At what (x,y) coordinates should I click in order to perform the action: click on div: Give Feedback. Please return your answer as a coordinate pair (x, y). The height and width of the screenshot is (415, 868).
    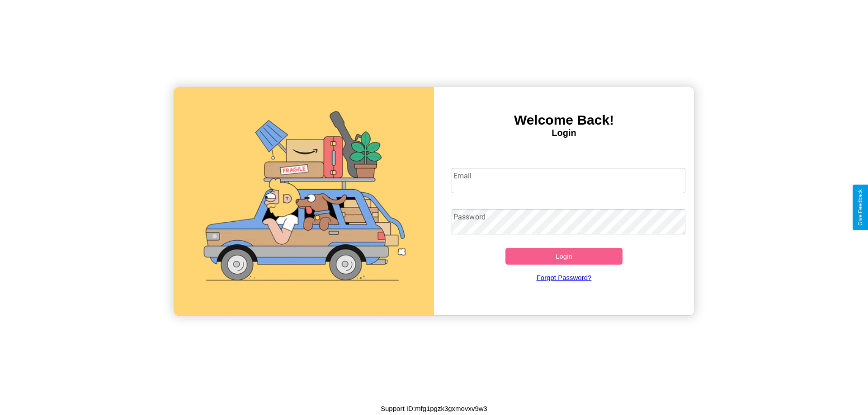
    Looking at the image, I should click on (860, 207).